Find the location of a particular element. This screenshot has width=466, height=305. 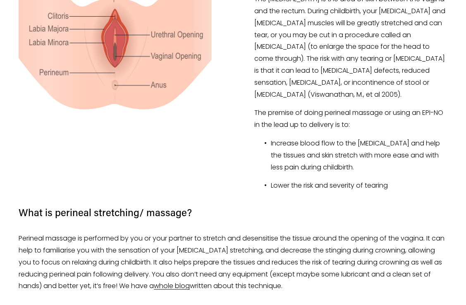

h4: What is perineal stretching/ massage? is located at coordinates (233, 212).